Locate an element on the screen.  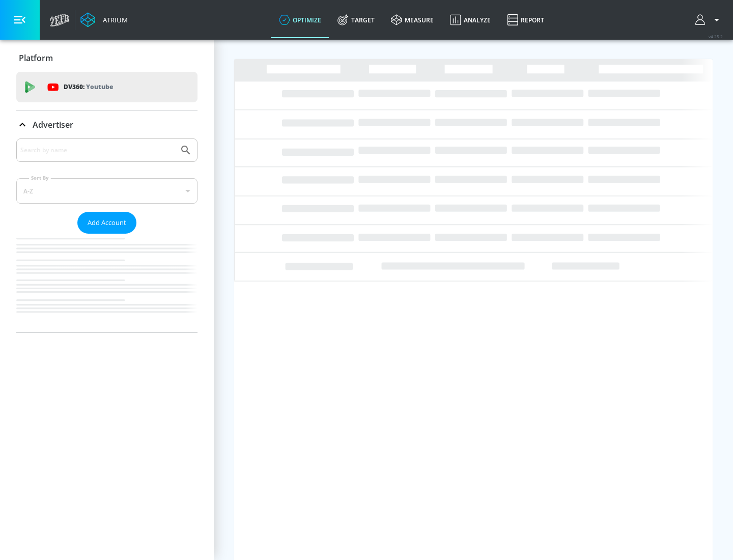
p: Advertiser is located at coordinates (53, 125).